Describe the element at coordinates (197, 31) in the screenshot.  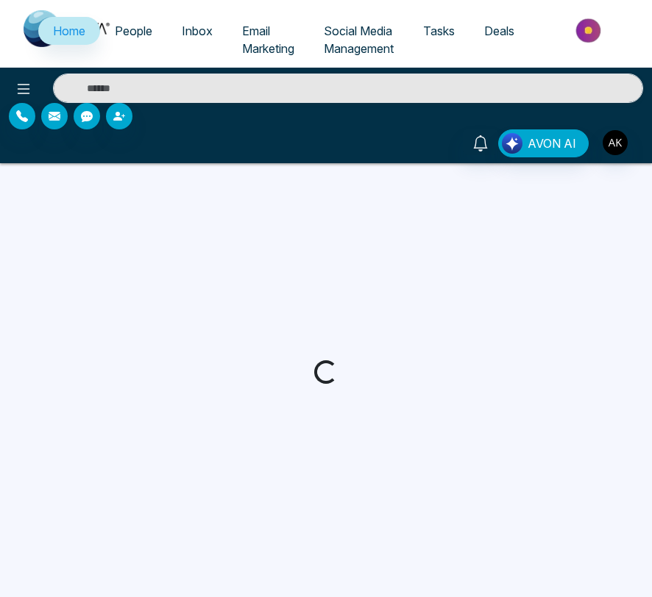
I see `span: Inbox` at that location.